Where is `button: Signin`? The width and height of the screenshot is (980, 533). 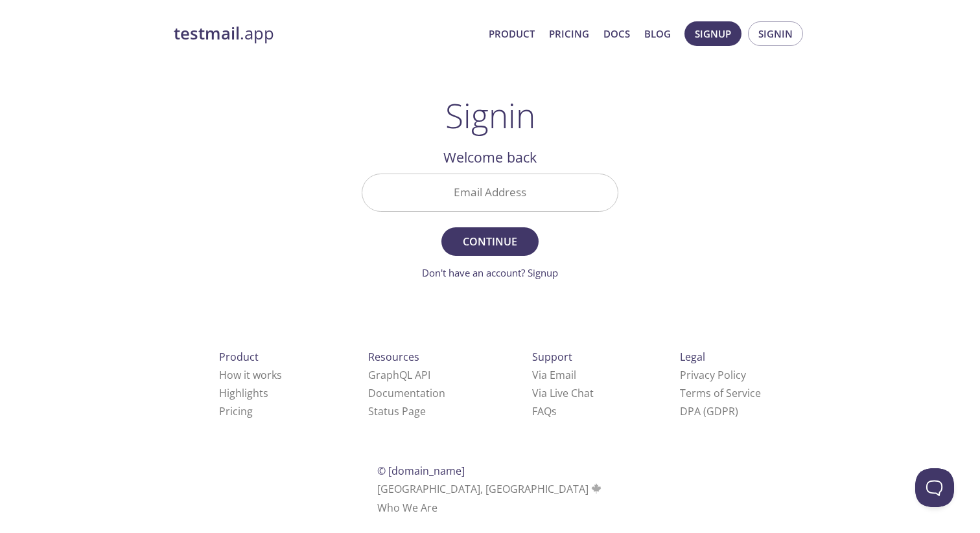
button: Signin is located at coordinates (775, 34).